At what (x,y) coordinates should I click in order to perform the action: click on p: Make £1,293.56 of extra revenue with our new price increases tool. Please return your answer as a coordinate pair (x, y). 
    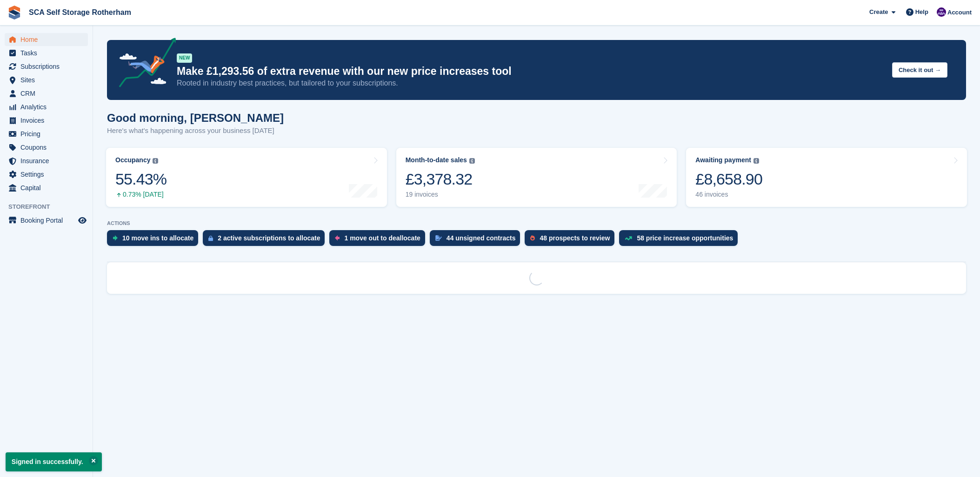
    Looking at the image, I should click on (530, 71).